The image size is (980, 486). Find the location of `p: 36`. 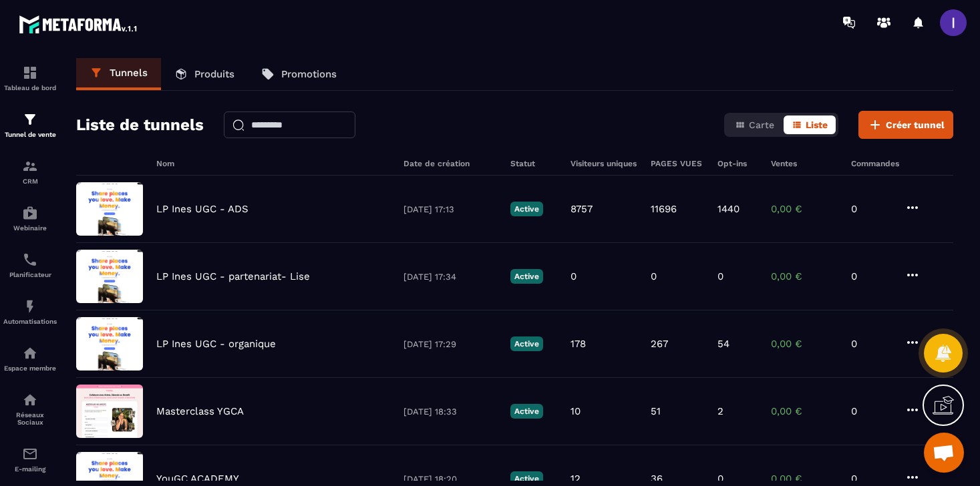

p: 36 is located at coordinates (657, 479).